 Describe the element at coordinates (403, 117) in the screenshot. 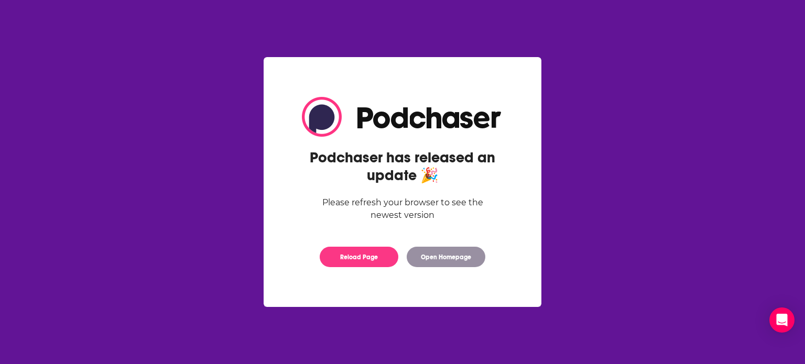

I see `img: Logo` at that location.